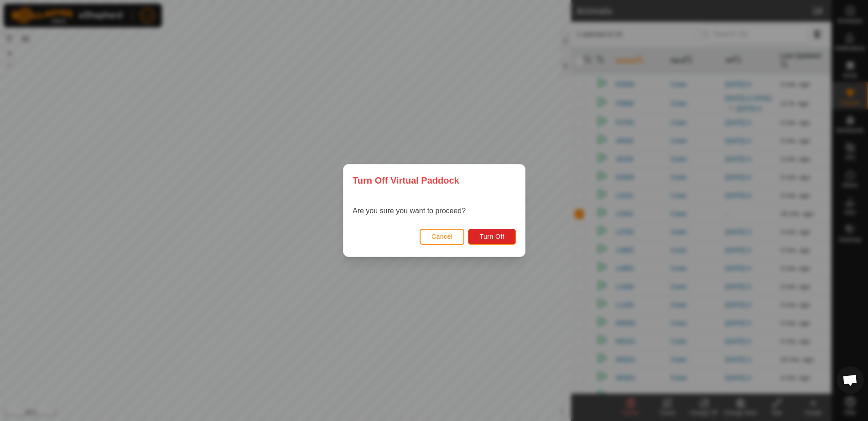 This screenshot has width=868, height=421. I want to click on span: Turn Off Virtual Paddock, so click(406, 181).